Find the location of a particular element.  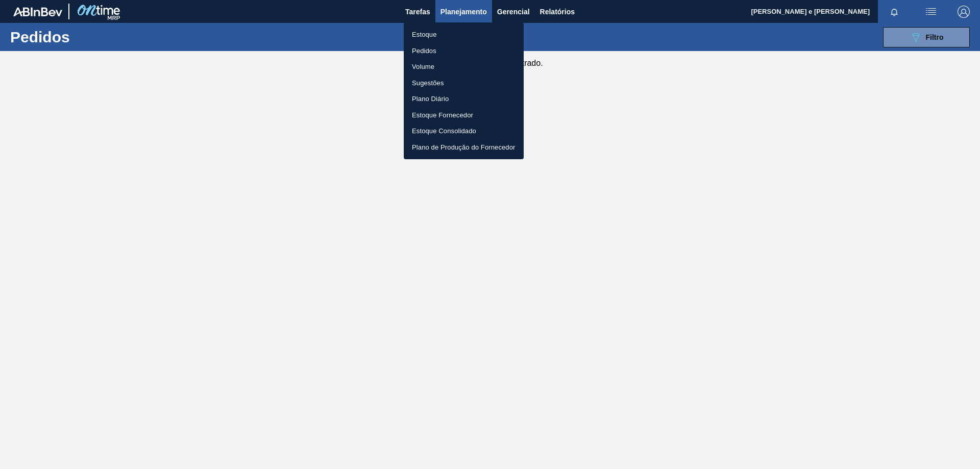

li: Estoque Fornecedor is located at coordinates (463, 115).